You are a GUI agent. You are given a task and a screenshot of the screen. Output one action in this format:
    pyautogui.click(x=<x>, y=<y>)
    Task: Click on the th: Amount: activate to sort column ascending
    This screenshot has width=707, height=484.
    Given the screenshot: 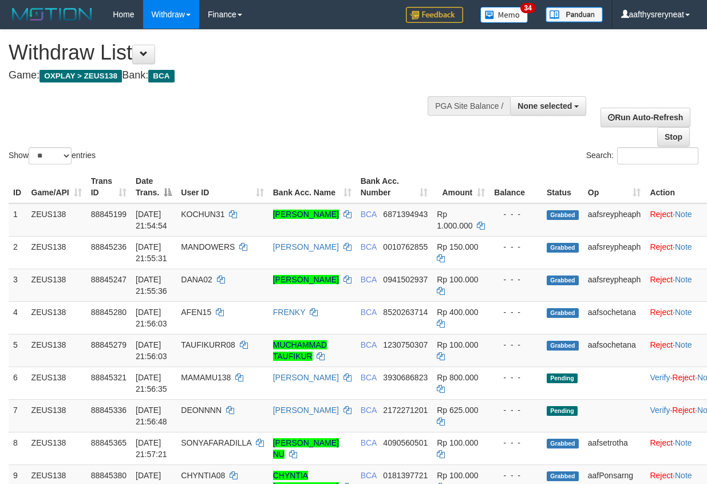 What is the action you would take?
    pyautogui.click(x=461, y=187)
    